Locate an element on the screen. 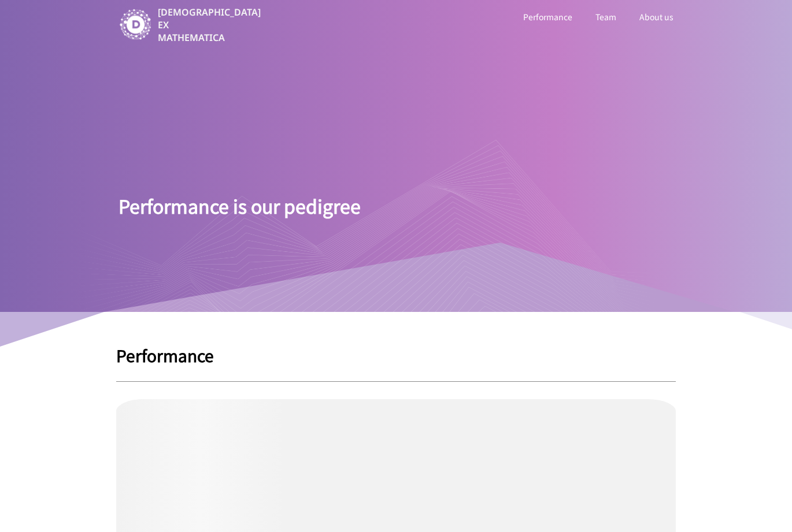 Image resolution: width=792 pixels, height=532 pixels. img: image is located at coordinates (135, 25).